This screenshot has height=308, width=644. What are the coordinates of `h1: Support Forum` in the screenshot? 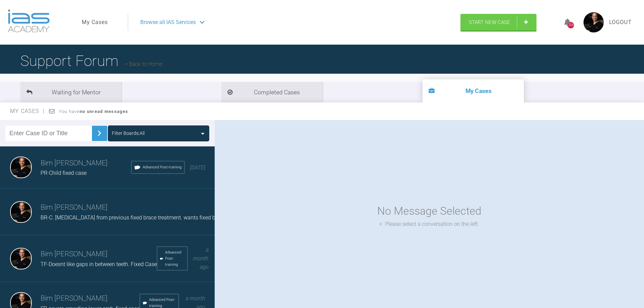 It's located at (91, 61).